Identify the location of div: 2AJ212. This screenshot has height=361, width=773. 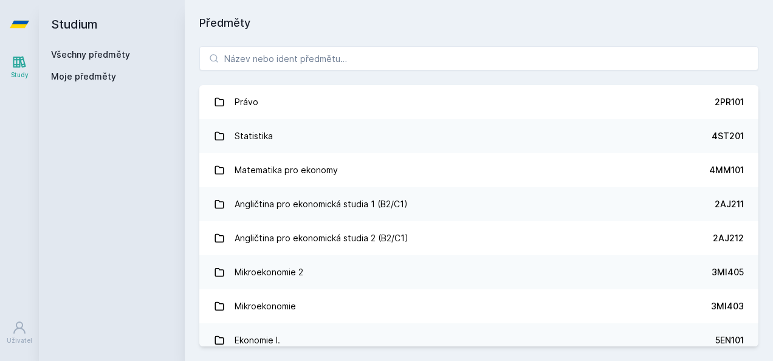
(728, 238).